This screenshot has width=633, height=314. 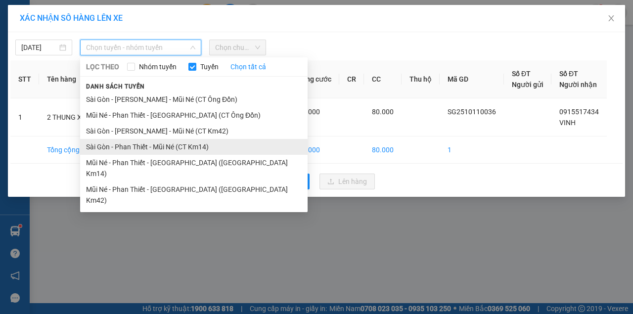 I want to click on span: Danh sách tuyến, so click(x=115, y=87).